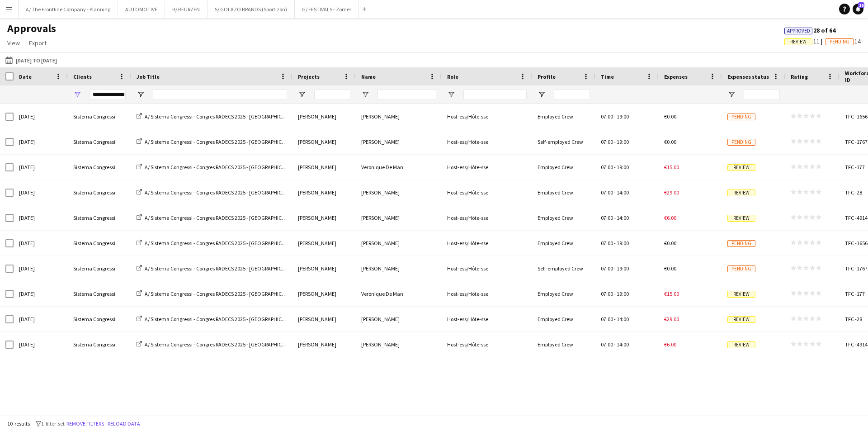 Image resolution: width=868 pixels, height=431 pixels. I want to click on div: Veronique De Man, so click(399, 294).